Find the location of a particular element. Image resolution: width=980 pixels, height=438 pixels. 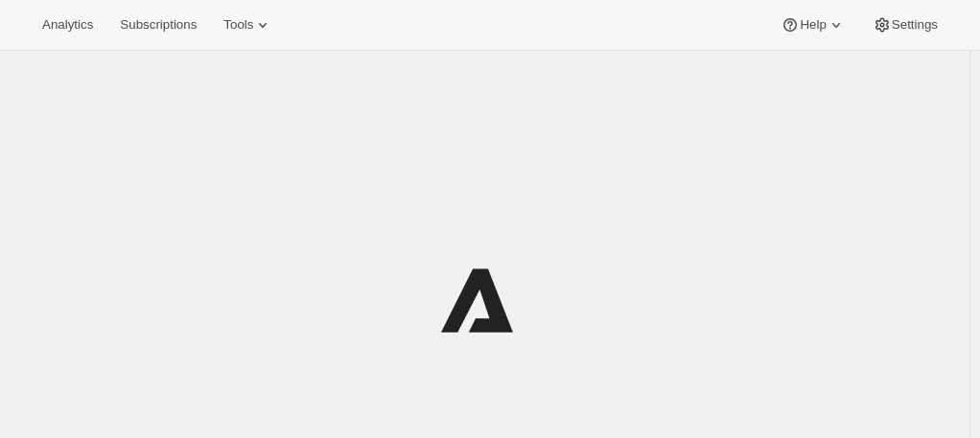

span: Analytics is located at coordinates (67, 25).